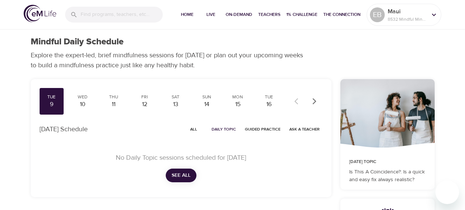 The image size is (465, 210). Describe the element at coordinates (302, 14) in the screenshot. I see `span: 1% Challenge` at that location.